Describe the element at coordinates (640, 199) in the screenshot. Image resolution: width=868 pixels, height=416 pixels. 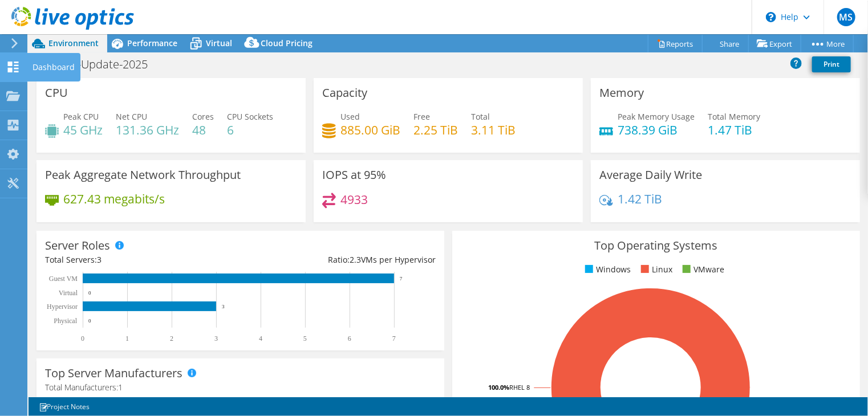
I see `h4: 1.42 TiB` at that location.